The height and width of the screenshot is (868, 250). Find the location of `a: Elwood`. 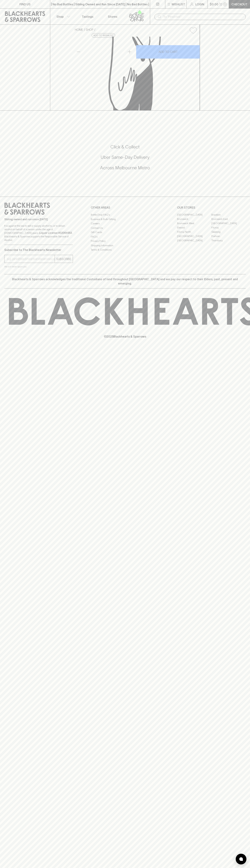

a: Elwood is located at coordinates (194, 228).